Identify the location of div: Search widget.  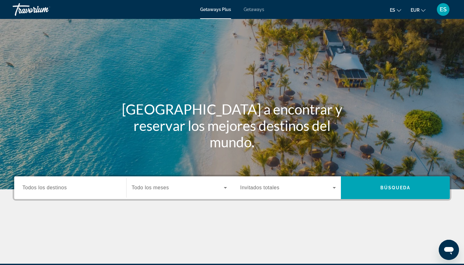
(232, 188).